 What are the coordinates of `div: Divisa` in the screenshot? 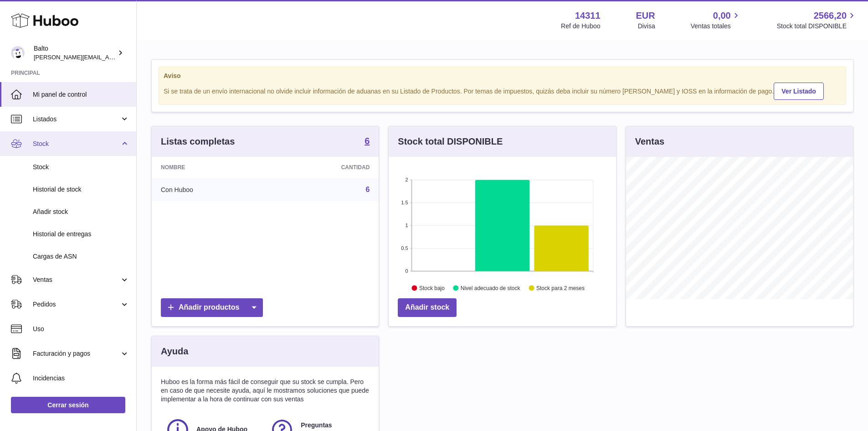 It's located at (646, 26).